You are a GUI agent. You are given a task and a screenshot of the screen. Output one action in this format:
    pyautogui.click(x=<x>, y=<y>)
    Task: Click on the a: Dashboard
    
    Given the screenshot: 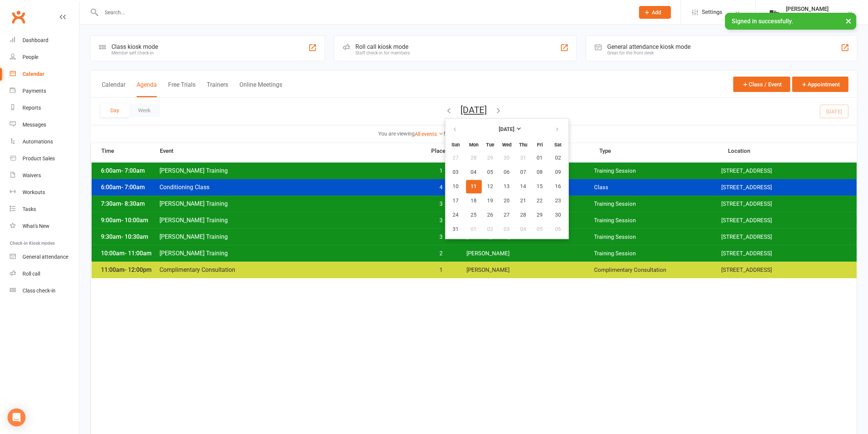 What is the action you would take?
    pyautogui.click(x=45, y=40)
    